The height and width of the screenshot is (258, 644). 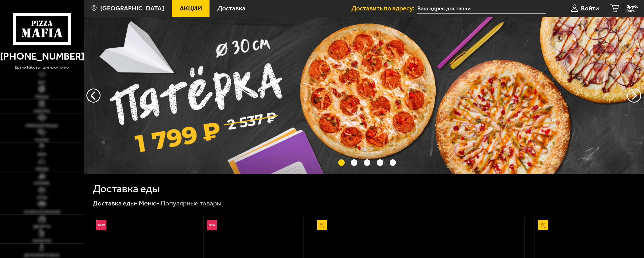 What do you see at coordinates (634, 95) in the screenshot?
I see `button: предыдущий` at bounding box center [634, 95].